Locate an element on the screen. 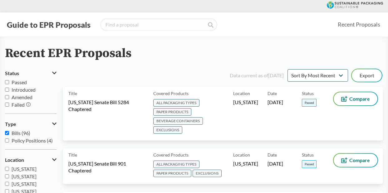  input: Amended is located at coordinates (7, 97).